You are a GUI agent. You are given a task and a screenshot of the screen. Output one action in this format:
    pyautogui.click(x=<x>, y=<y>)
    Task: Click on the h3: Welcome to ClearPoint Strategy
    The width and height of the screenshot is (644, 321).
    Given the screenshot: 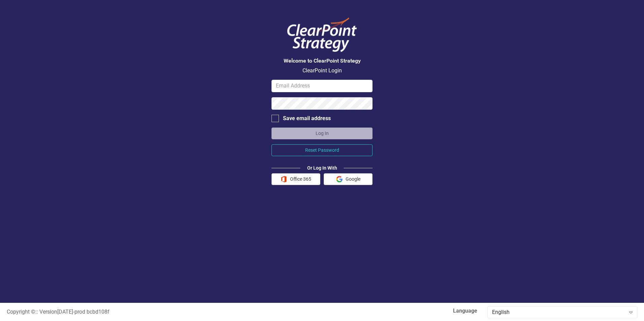 What is the action you would take?
    pyautogui.click(x=322, y=61)
    